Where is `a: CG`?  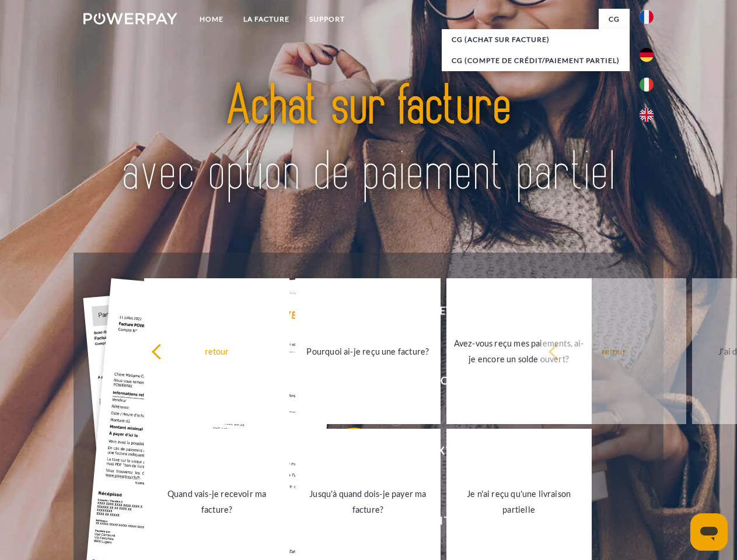
a: CG is located at coordinates (614, 19).